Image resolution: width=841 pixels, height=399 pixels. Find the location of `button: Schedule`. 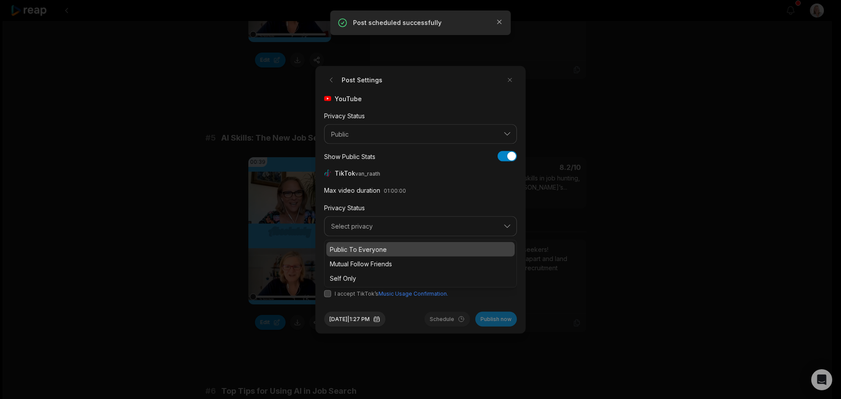

button: Schedule is located at coordinates (447, 319).